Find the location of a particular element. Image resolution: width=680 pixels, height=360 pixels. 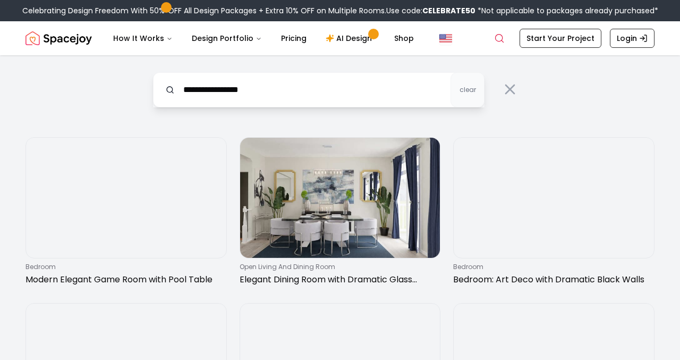

img: Spacejoy Logo is located at coordinates (58, 38).